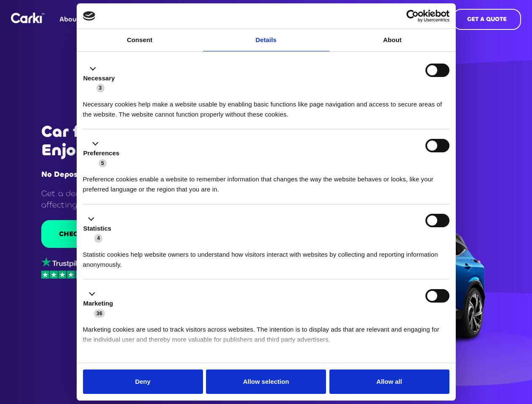 This screenshot has width=532, height=404. Describe the element at coordinates (99, 314) in the screenshot. I see `span: 36` at that location.